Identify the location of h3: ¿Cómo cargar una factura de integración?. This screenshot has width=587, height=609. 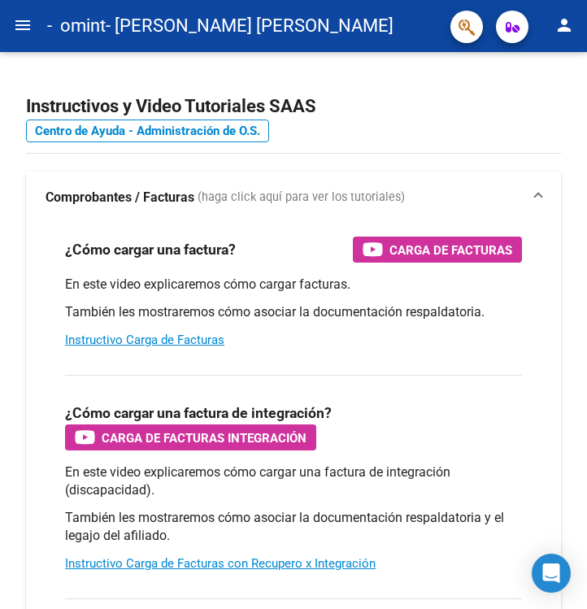
(198, 413).